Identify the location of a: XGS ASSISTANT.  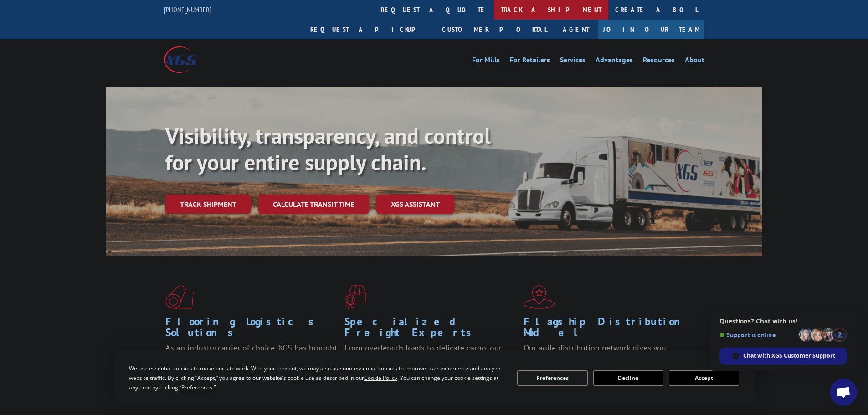
(415, 205).